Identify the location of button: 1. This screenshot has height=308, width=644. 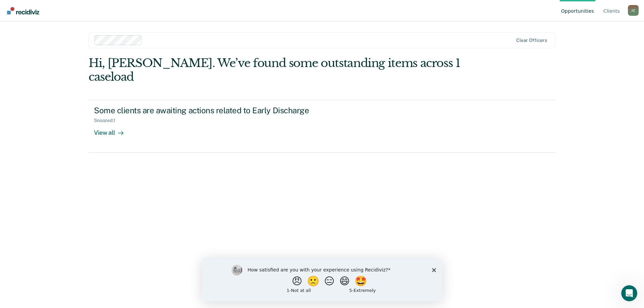
(96, 23).